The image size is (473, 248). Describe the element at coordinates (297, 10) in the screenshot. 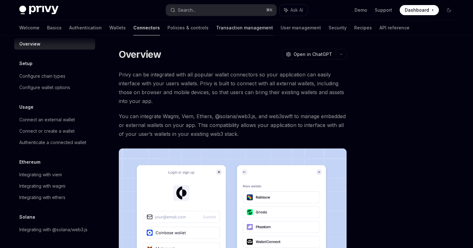

I see `span: Ask AI` at that location.